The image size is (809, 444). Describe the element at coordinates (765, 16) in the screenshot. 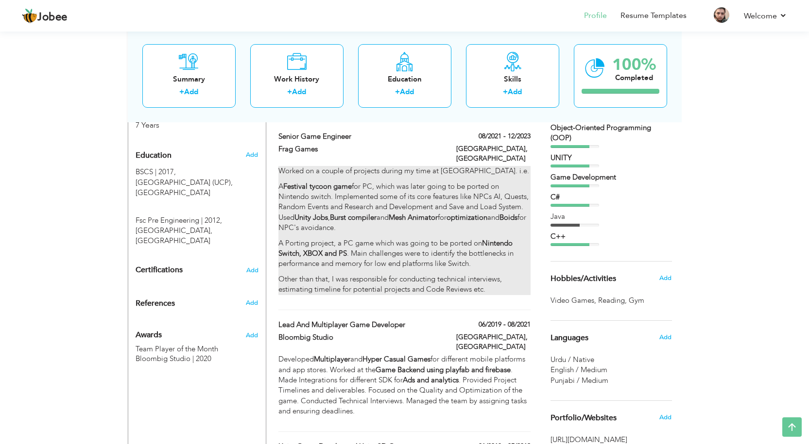

I see `a: Welcome` at that location.